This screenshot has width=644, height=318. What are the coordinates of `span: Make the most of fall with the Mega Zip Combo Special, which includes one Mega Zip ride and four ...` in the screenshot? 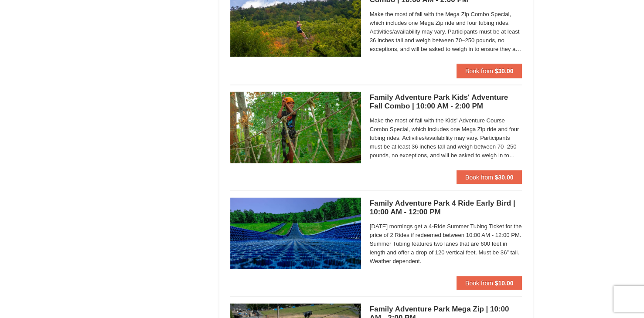 It's located at (446, 32).